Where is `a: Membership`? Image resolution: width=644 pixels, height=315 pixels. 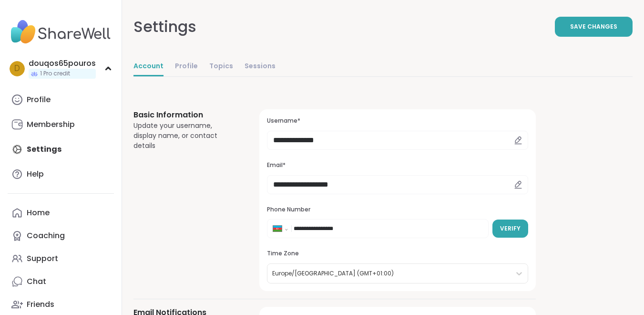 a: Membership is located at coordinates (61, 125).